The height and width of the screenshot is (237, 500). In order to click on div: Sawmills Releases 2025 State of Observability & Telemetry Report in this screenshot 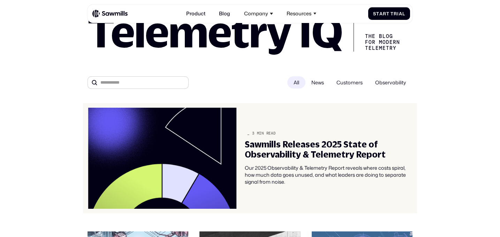, I will do `click(329, 150)`.